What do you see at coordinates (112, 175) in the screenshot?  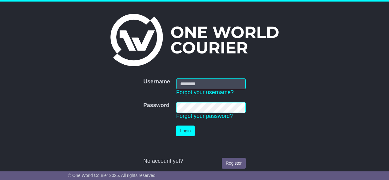 I see `span: © One World Courier 2025. All rights reserved.` at bounding box center [112, 175].